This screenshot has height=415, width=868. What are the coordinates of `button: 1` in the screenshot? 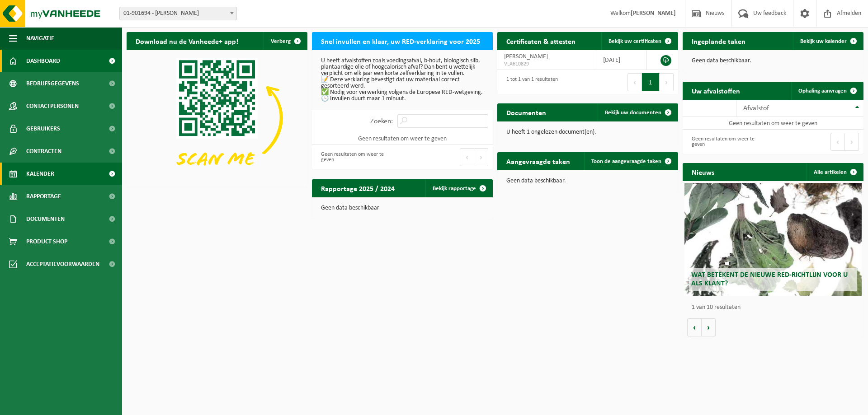 It's located at (650, 83).